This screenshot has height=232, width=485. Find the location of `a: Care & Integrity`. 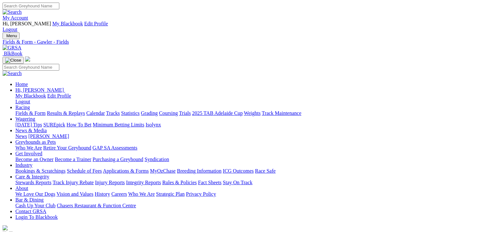

a: Care & Integrity is located at coordinates (32, 176).